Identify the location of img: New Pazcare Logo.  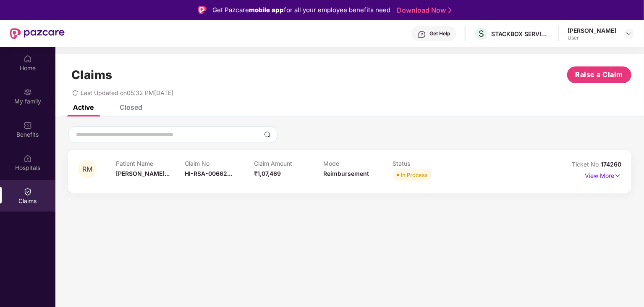
(37, 34).